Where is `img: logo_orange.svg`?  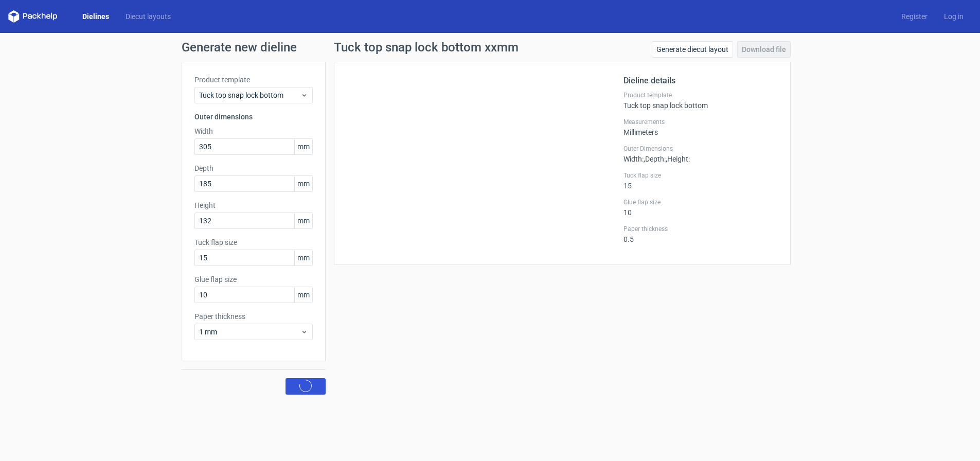
img: logo_orange.svg is located at coordinates (21, 21).